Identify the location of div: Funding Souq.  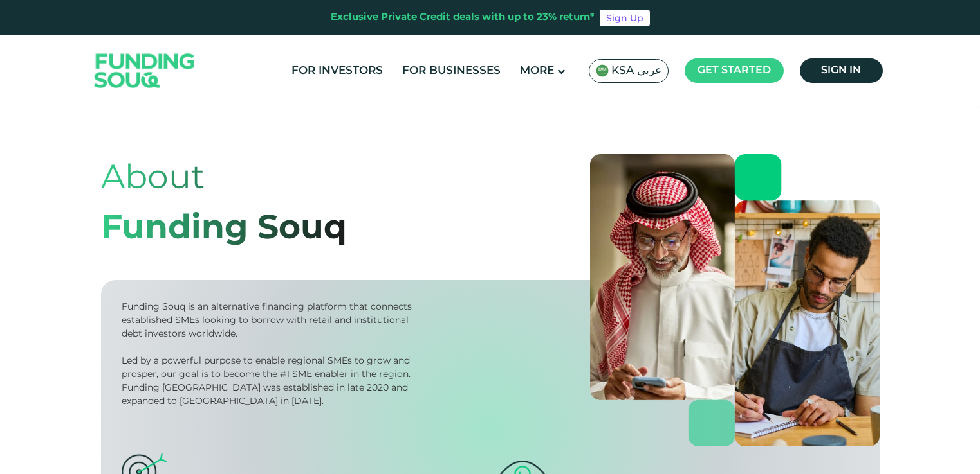
(224, 230).